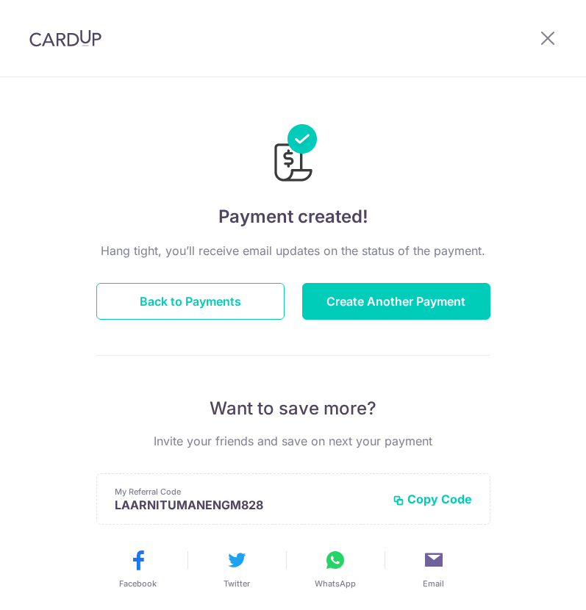 This screenshot has width=586, height=610. Describe the element at coordinates (433, 584) in the screenshot. I see `span: Email` at that location.